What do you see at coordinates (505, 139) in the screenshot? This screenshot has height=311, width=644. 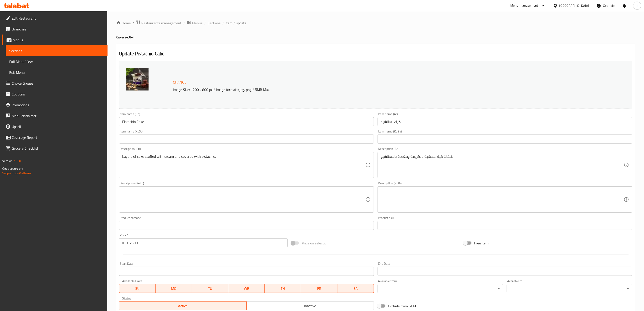 I see `input: Enter name KuBa` at bounding box center [505, 139].